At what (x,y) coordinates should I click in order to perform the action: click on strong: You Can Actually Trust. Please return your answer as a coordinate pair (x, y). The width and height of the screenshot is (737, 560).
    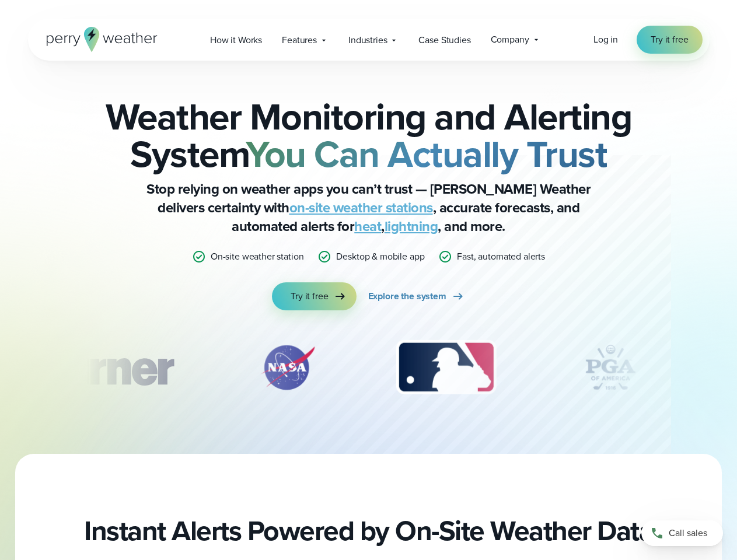
    Looking at the image, I should click on (426, 154).